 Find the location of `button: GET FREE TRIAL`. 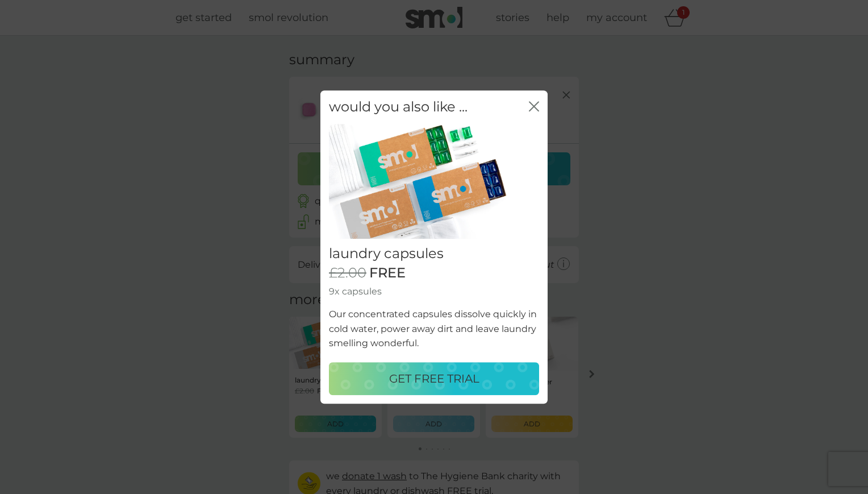

button: GET FREE TRIAL is located at coordinates (434, 378).